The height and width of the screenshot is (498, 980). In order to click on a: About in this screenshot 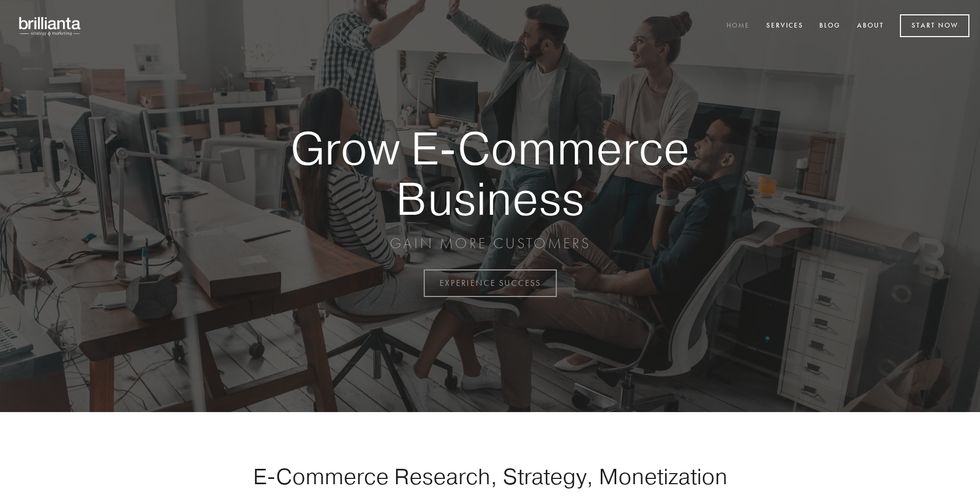, I will do `click(870, 26)`.